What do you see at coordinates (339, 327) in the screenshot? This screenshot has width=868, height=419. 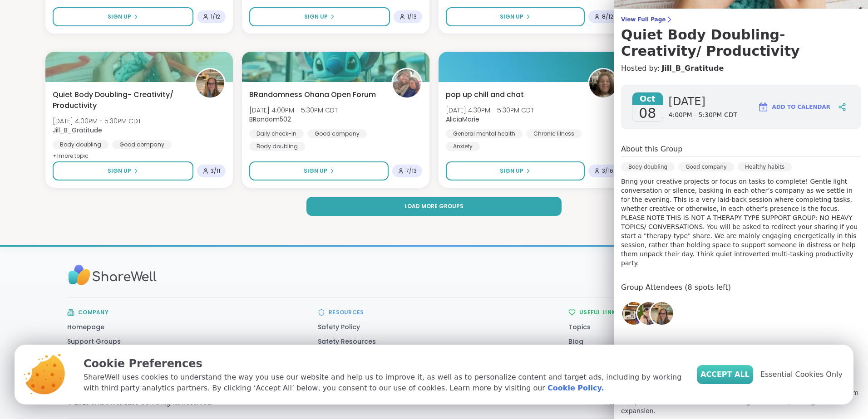 I see `a: Safety Policy` at bounding box center [339, 327].